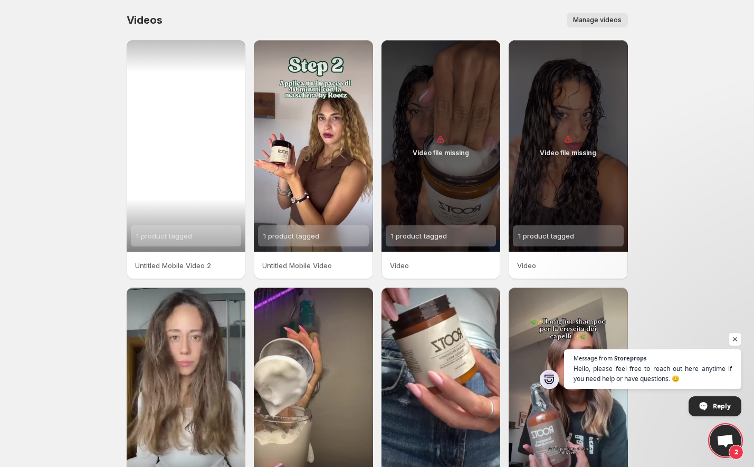  Describe the element at coordinates (598, 20) in the screenshot. I see `span: Manage videos` at that location.